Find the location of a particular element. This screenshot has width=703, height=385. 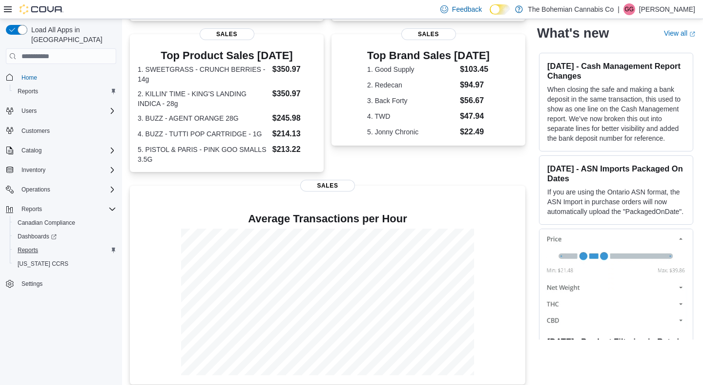

dd: $47.94 is located at coordinates (474, 116).